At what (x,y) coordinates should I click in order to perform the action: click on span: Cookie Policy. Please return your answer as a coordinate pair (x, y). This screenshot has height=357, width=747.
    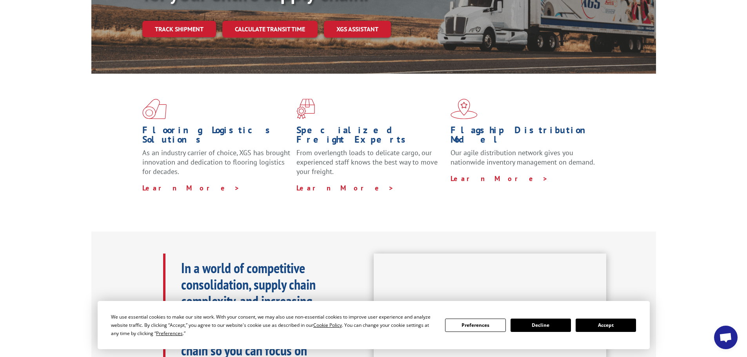
    Looking at the image, I should click on (327, 325).